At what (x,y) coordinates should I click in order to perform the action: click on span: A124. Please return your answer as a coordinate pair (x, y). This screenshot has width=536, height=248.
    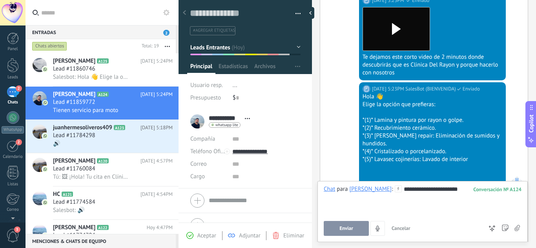
    Looking at the image, I should click on (102, 94).